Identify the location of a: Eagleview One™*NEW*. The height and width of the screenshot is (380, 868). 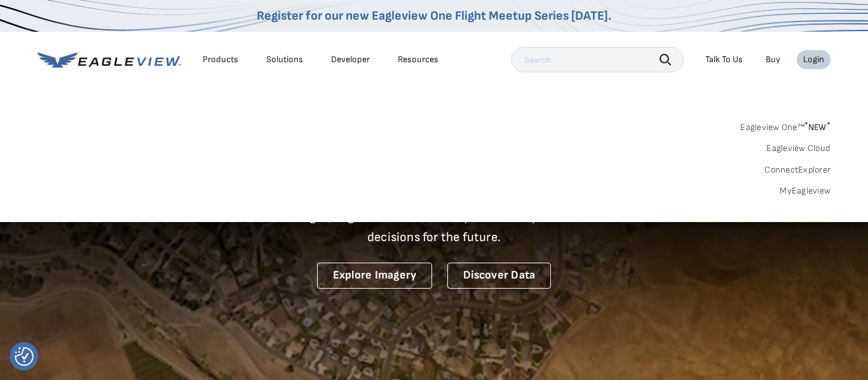
(785, 125).